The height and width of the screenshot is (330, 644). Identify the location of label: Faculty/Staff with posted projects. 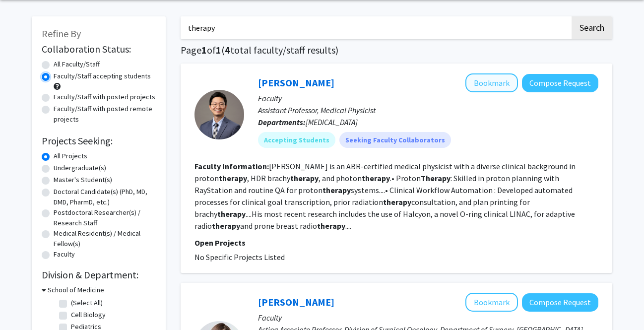
(104, 96).